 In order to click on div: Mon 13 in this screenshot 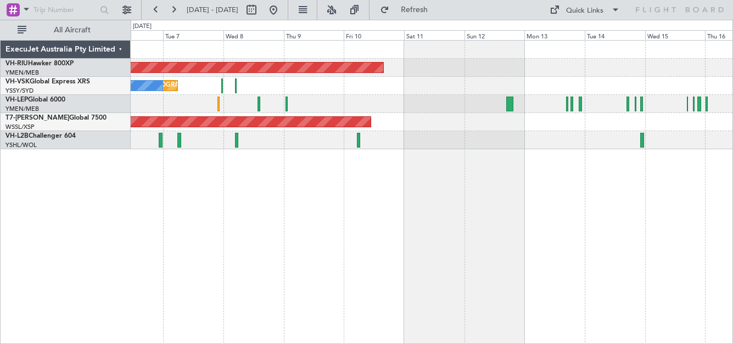, I will do `click(554, 35)`.